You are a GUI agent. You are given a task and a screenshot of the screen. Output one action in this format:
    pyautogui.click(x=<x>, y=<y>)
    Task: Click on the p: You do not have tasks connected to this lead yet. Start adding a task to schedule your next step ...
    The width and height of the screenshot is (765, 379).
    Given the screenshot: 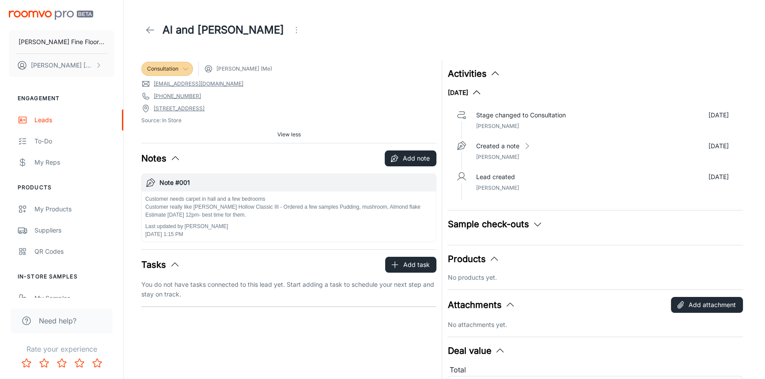 What is the action you would take?
    pyautogui.click(x=289, y=290)
    